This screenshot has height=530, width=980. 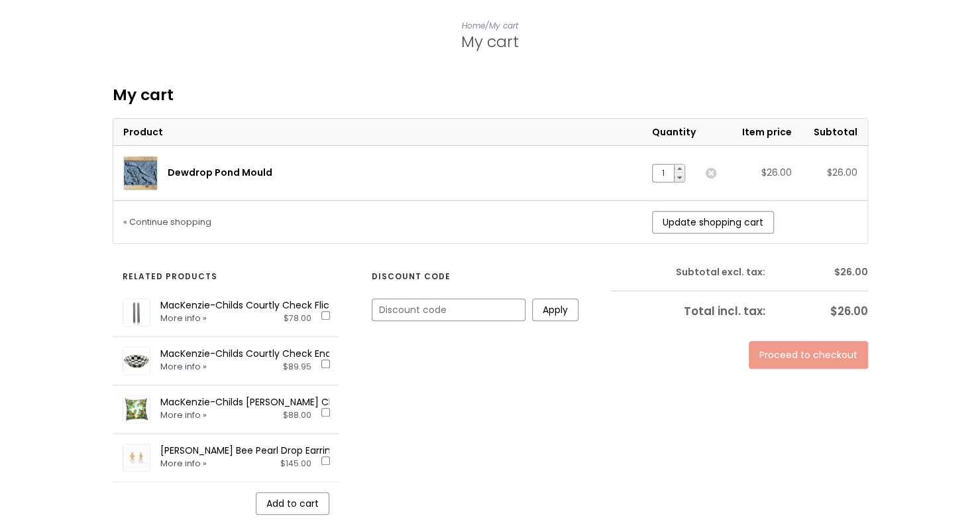 What do you see at coordinates (720, 272) in the screenshot?
I see `strong: Subtotal excl. tax:` at bounding box center [720, 272].